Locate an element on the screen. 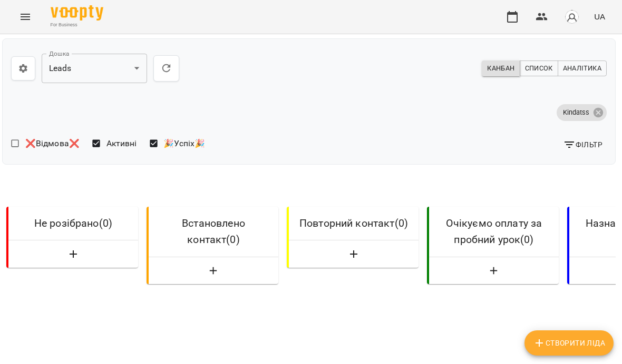  button: Menu is located at coordinates (25, 17).